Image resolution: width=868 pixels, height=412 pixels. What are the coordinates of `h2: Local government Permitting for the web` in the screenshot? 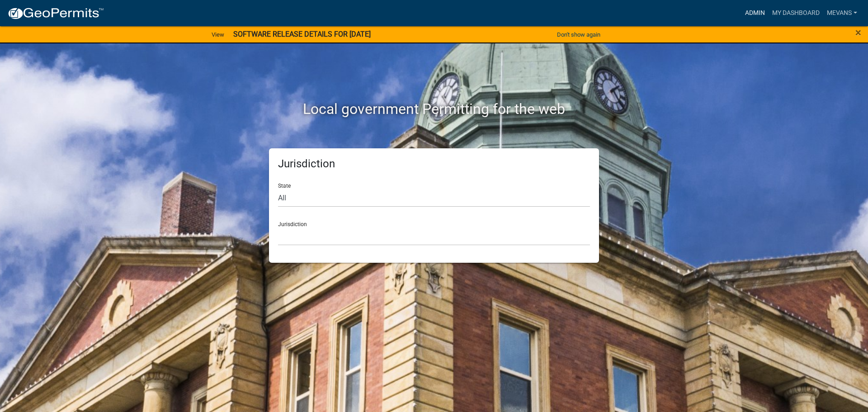 It's located at (434, 109).